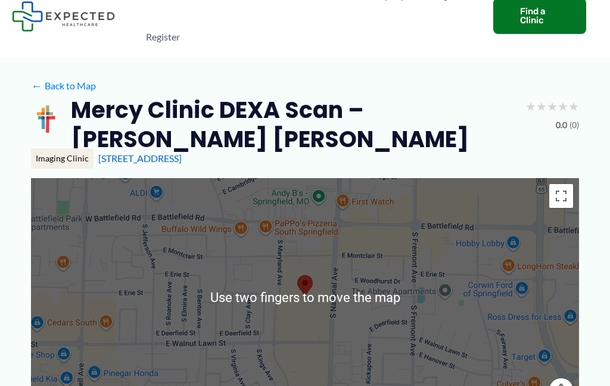 This screenshot has height=386, width=610. What do you see at coordinates (561, 197) in the screenshot?
I see `button: Toggle fullscreen view` at bounding box center [561, 197].